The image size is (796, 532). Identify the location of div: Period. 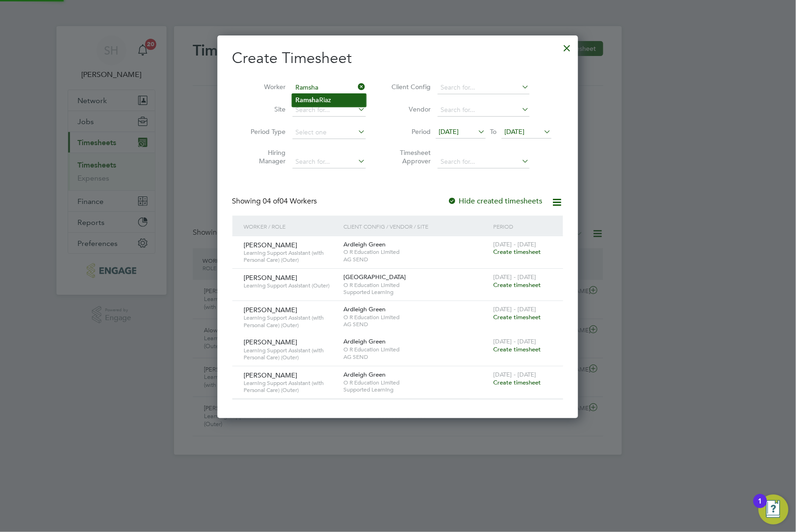
(523, 226).